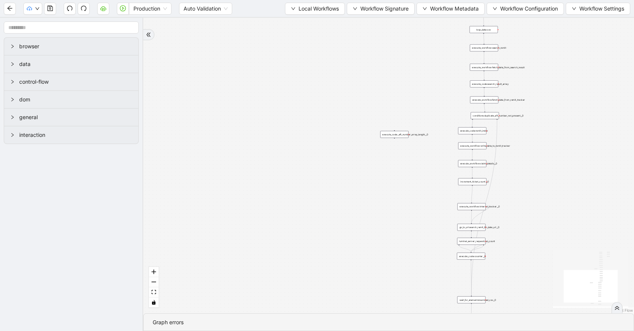 This screenshot has height=331, width=634. What do you see at coordinates (529, 9) in the screenshot?
I see `span: Workflow Configuration` at bounding box center [529, 9].